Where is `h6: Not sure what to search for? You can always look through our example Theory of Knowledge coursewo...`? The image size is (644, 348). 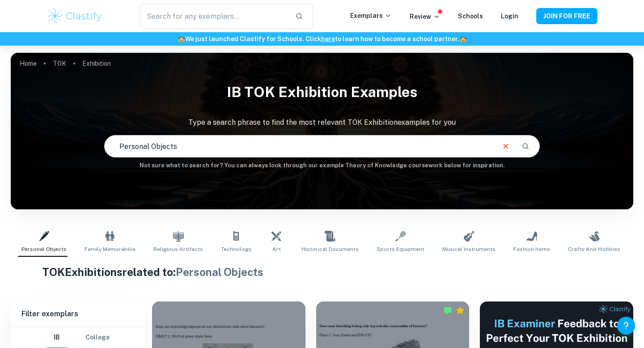 h6: Not sure what to search for? You can always look through our example Theory of Knowledge coursewo... is located at coordinates (322, 166).